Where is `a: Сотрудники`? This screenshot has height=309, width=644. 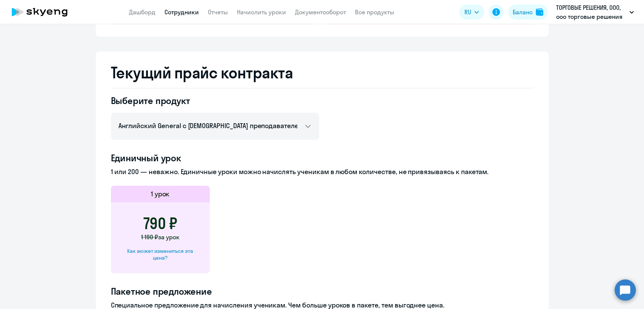
a: Сотрудники is located at coordinates (181, 12).